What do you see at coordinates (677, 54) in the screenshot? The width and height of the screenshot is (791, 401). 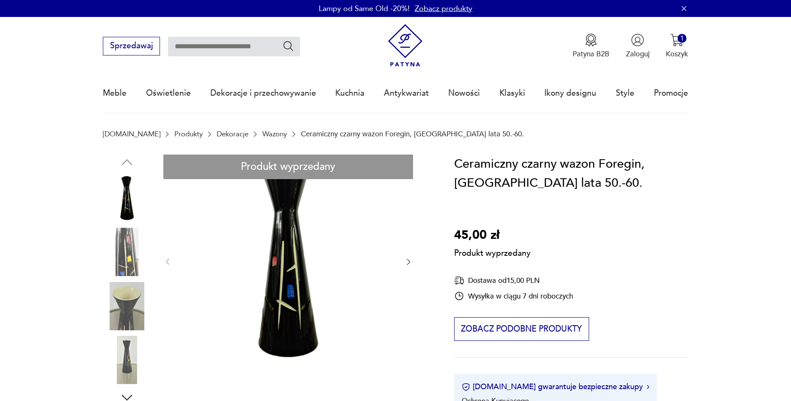 I see `p: Koszyk` at bounding box center [677, 54].